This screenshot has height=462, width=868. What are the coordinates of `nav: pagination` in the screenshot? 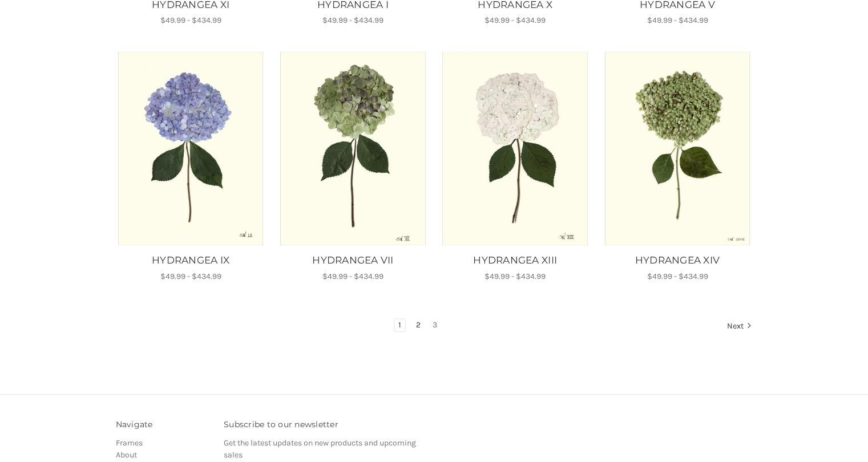 It's located at (434, 326).